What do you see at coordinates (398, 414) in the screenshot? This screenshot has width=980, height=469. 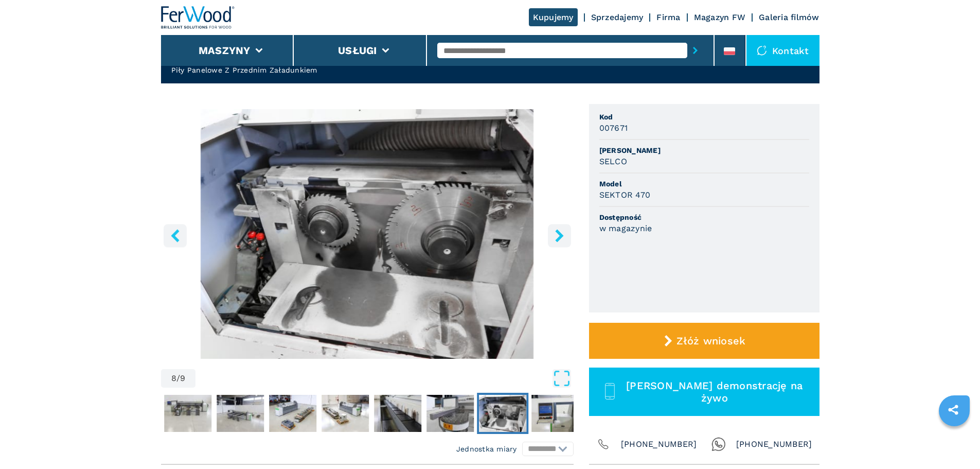 I see `img: a3025011530c9f0117cf28cf8ad6f3b4` at bounding box center [398, 414].